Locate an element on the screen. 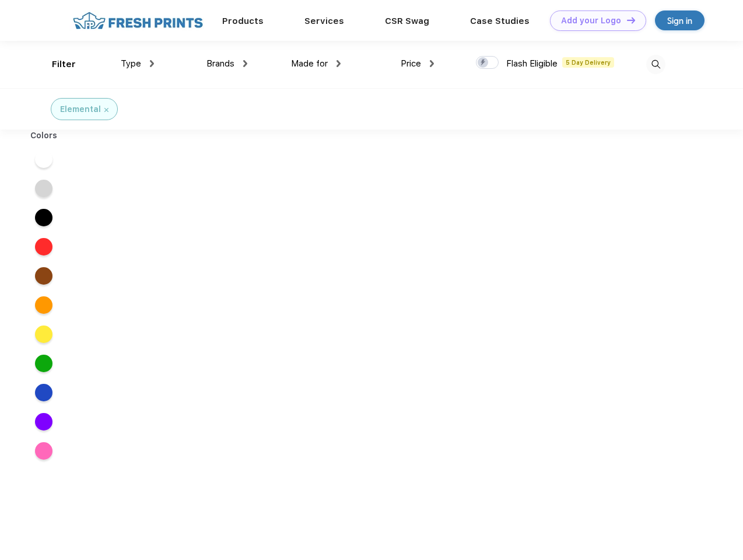 This screenshot has height=560, width=743. span: Type is located at coordinates (131, 64).